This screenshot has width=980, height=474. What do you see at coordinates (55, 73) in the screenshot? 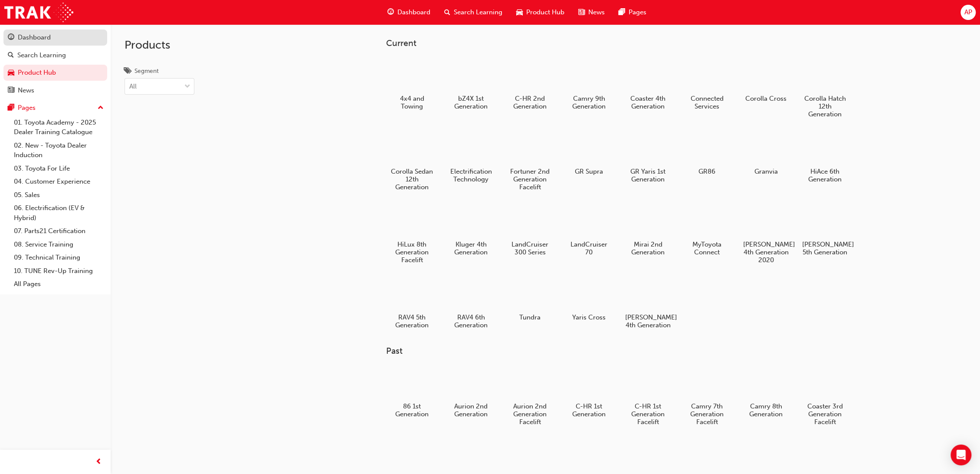
I see `a: Product Hub` at bounding box center [55, 73].